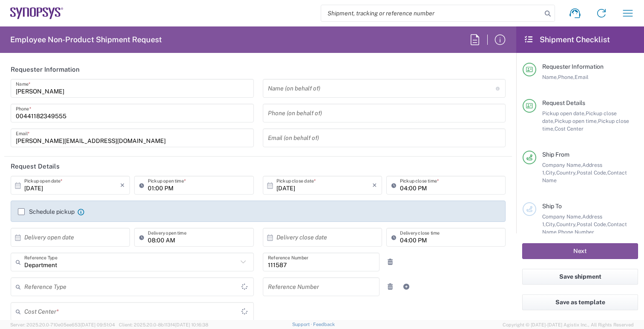  What do you see at coordinates (303, 324) in the screenshot?
I see `a: Support` at bounding box center [303, 324].